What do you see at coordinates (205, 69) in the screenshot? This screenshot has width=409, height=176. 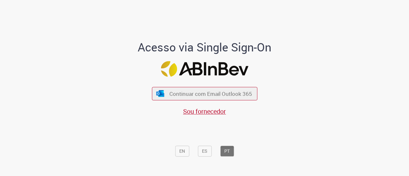 I see `img: Logo ABInBev` at bounding box center [205, 69].